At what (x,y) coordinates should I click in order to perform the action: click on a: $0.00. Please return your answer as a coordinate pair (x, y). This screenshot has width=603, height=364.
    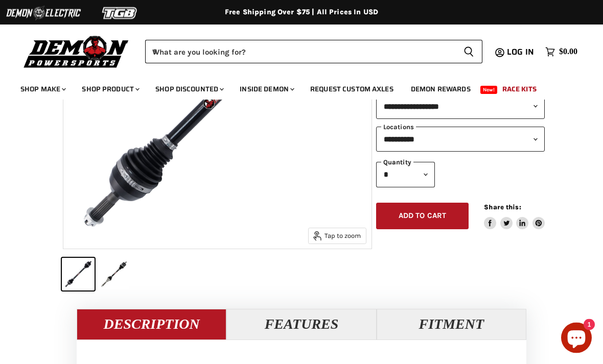
    Looking at the image, I should click on (561, 51).